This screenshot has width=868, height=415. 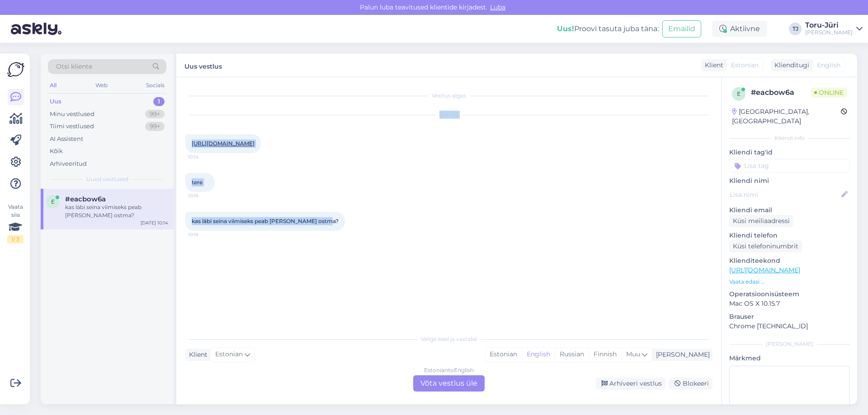 What do you see at coordinates (828, 25) in the screenshot?
I see `div: Toru-Jüri` at bounding box center [828, 25].